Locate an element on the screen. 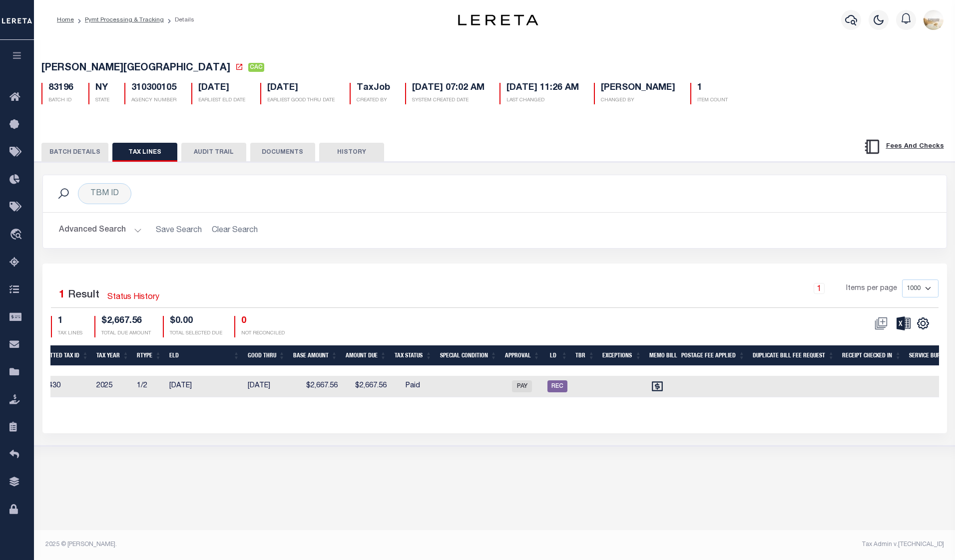 The width and height of the screenshot is (955, 560). p: AGENCY NUMBER is located at coordinates (154, 100).